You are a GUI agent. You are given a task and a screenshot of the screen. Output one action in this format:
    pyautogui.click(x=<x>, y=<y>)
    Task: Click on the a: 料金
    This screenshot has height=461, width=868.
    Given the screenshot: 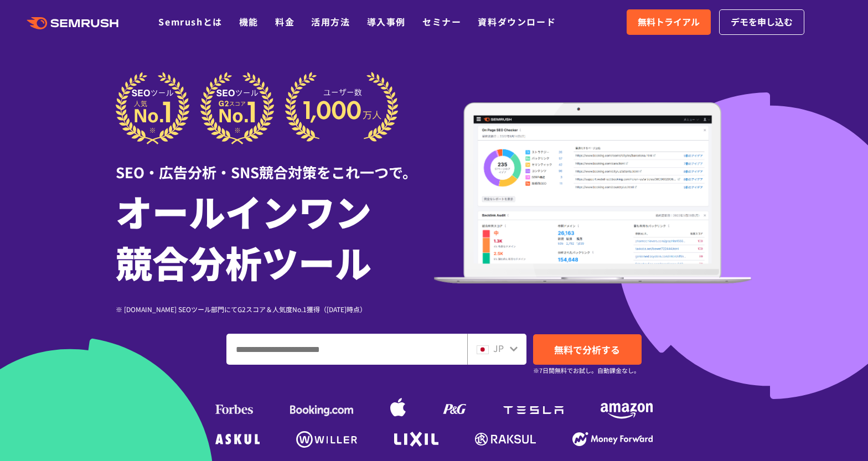 What is the action you would take?
    pyautogui.click(x=285, y=21)
    